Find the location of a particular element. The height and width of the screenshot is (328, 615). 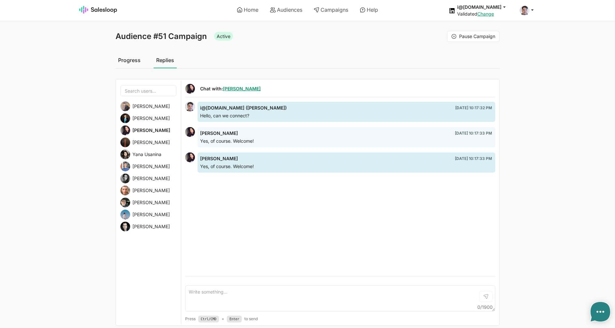

img: Vladimir Voytenko avatar is located at coordinates (125, 106).